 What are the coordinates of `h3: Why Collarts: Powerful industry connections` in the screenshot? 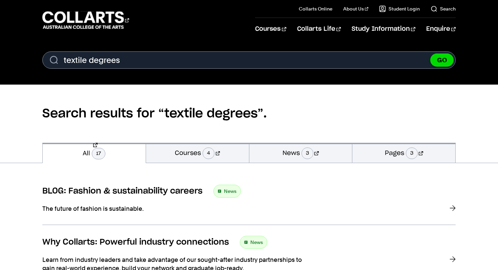 It's located at (136, 243).